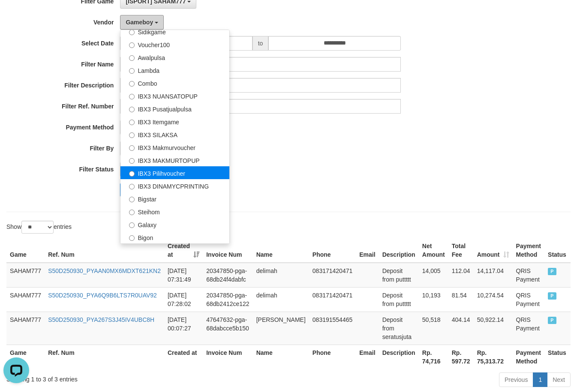  I want to click on input: IBX3 Makmurvoucher, so click(132, 148).